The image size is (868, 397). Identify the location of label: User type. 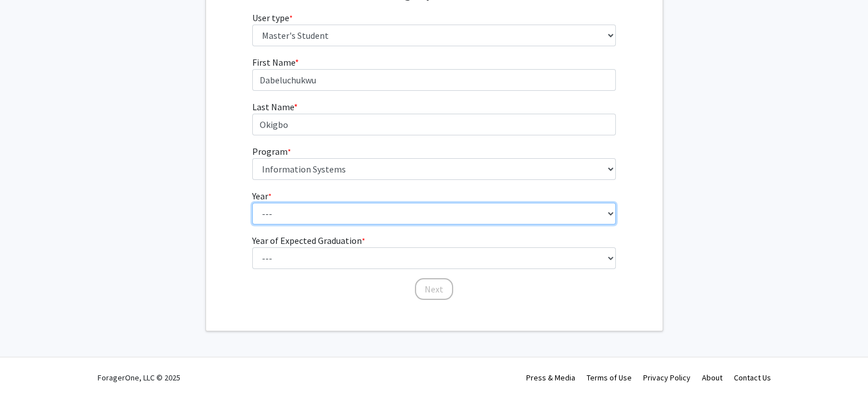
(272, 18).